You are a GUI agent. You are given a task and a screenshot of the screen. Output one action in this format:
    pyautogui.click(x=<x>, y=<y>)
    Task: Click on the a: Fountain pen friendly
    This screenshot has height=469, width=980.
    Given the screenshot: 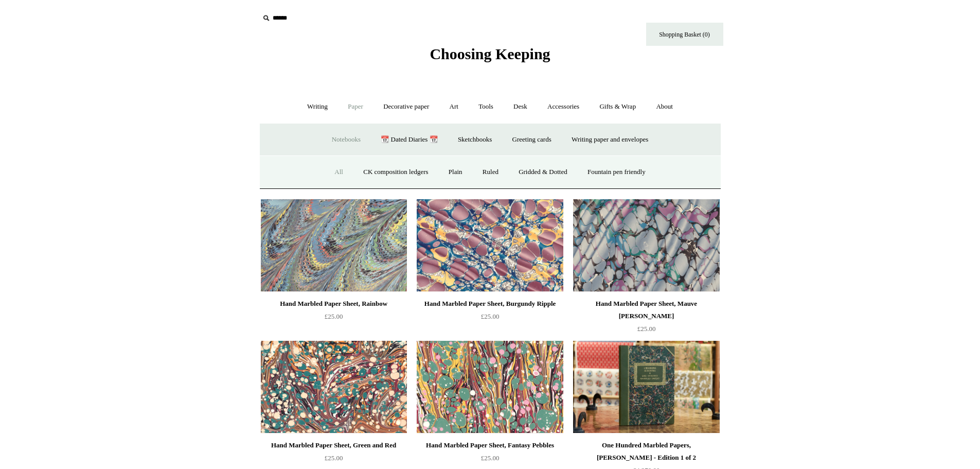 What is the action you would take?
    pyautogui.click(x=617, y=172)
    